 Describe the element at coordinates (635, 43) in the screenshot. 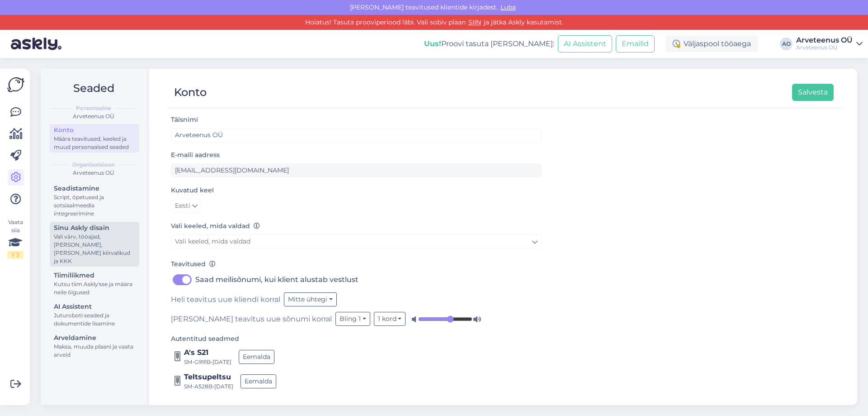

I see `button: Emailid` at that location.